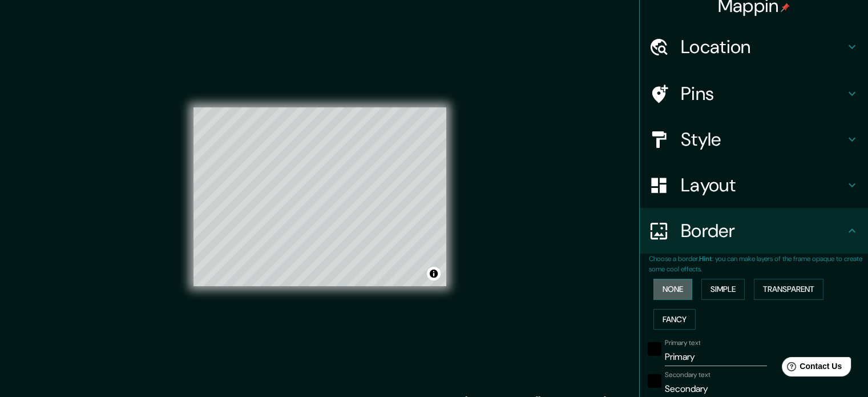 This screenshot has width=868, height=397. I want to click on label: Secondary text, so click(688, 375).